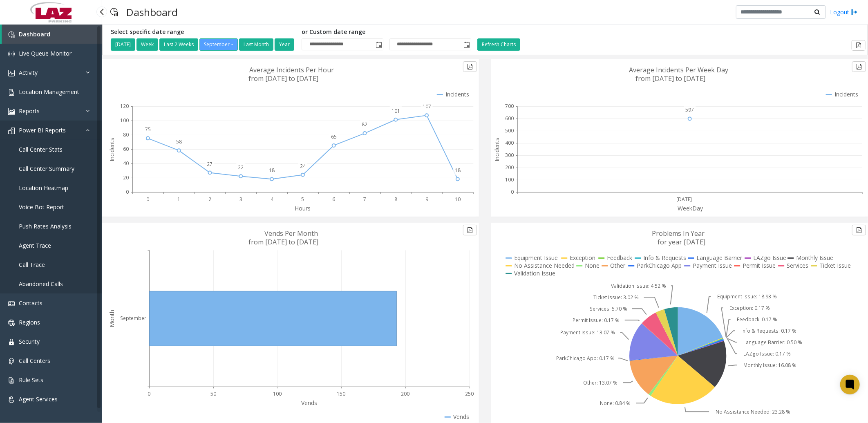 Image resolution: width=868 pixels, height=423 pixels. Describe the element at coordinates (152, 12) in the screenshot. I see `h3: Dashboard` at that location.